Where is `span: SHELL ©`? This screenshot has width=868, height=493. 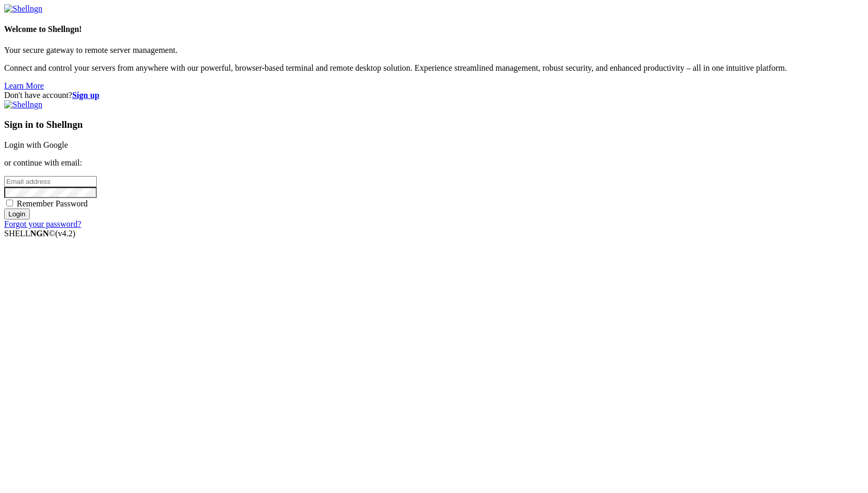 span: SHELL © is located at coordinates (40, 233).